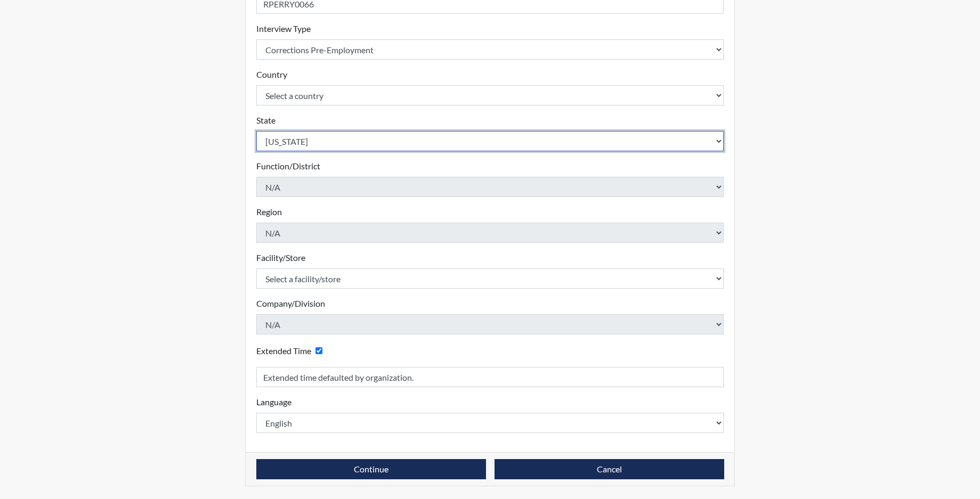 The width and height of the screenshot is (980, 499). Describe the element at coordinates (274, 402) in the screenshot. I see `label: Language` at that location.